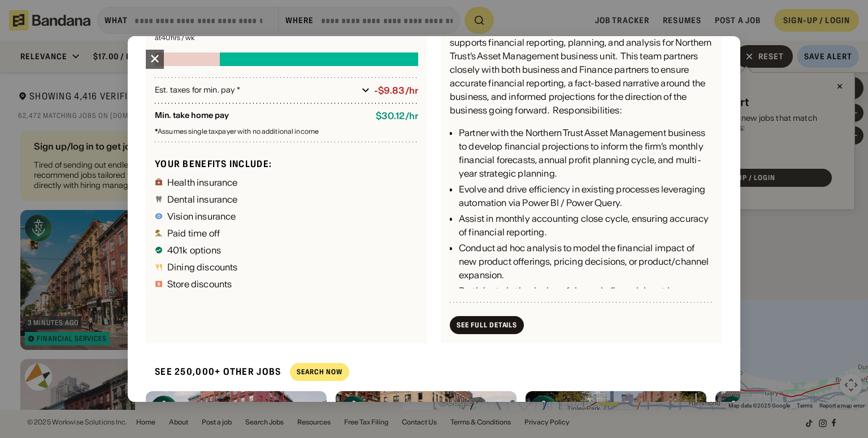  I want to click on div: Search Now, so click(319, 372).